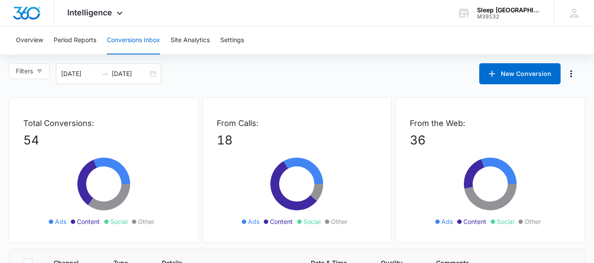 The height and width of the screenshot is (263, 594). What do you see at coordinates (90, 12) in the screenshot?
I see `span: Intelligence` at bounding box center [90, 12].